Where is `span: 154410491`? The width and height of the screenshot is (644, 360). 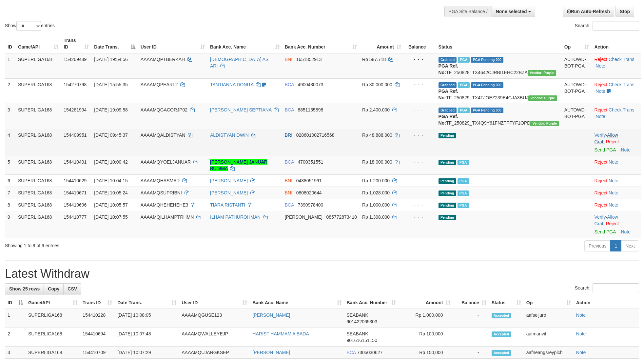
span: 154410491 is located at coordinates (75, 162).